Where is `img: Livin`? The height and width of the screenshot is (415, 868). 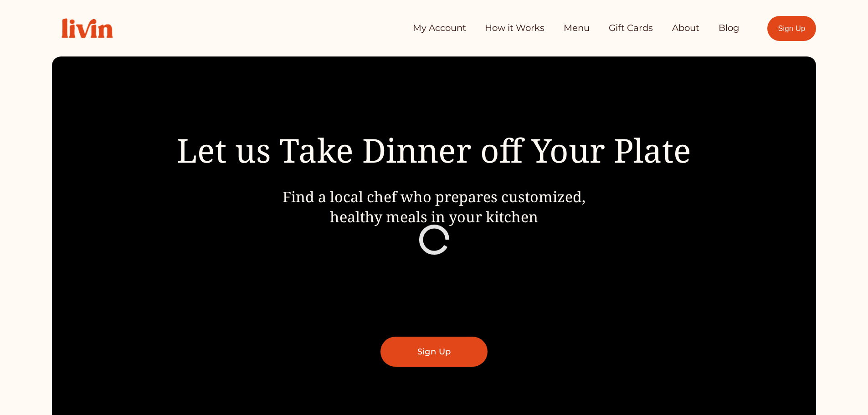
img: Livin is located at coordinates (87, 28).